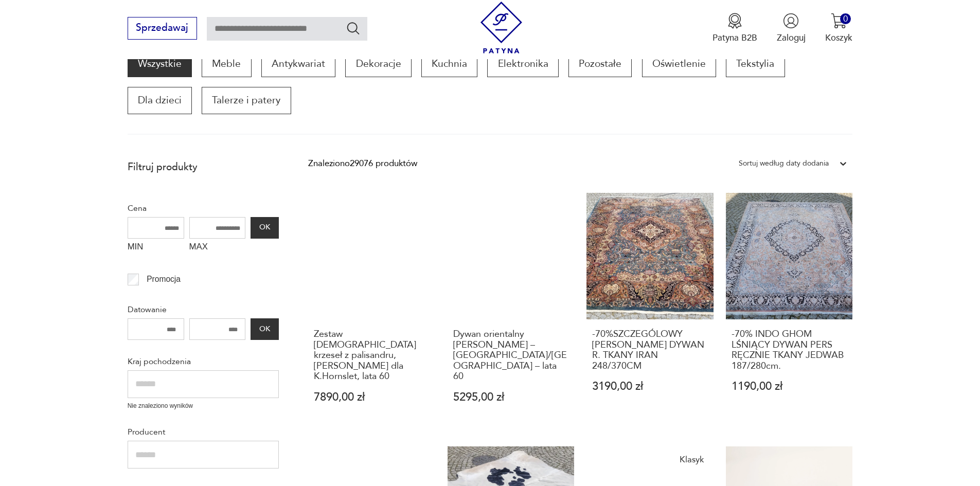  What do you see at coordinates (734, 28) in the screenshot?
I see `a: Ikona medaluPatyna B2B` at bounding box center [734, 28].